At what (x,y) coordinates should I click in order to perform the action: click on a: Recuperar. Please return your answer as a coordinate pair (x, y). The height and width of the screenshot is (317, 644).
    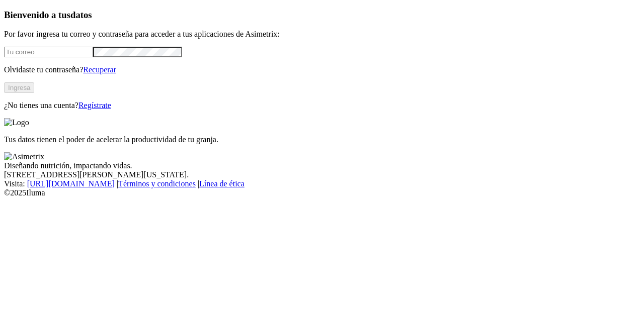
    Looking at the image, I should click on (100, 70).